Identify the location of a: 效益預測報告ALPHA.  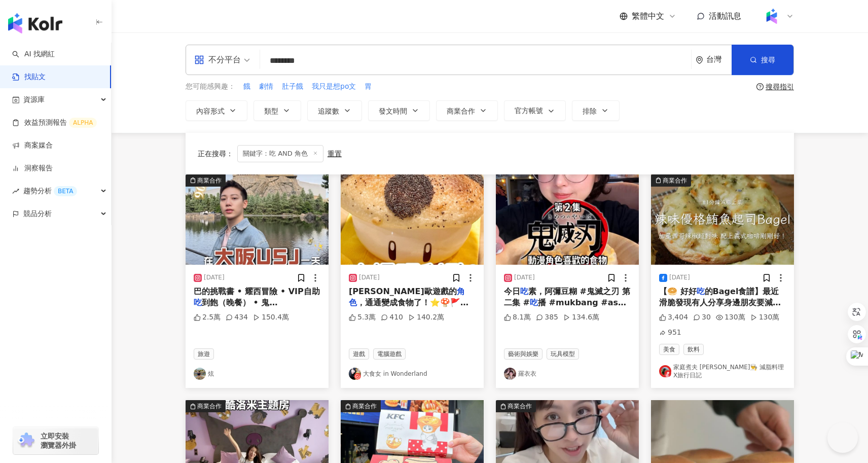
(55, 123).